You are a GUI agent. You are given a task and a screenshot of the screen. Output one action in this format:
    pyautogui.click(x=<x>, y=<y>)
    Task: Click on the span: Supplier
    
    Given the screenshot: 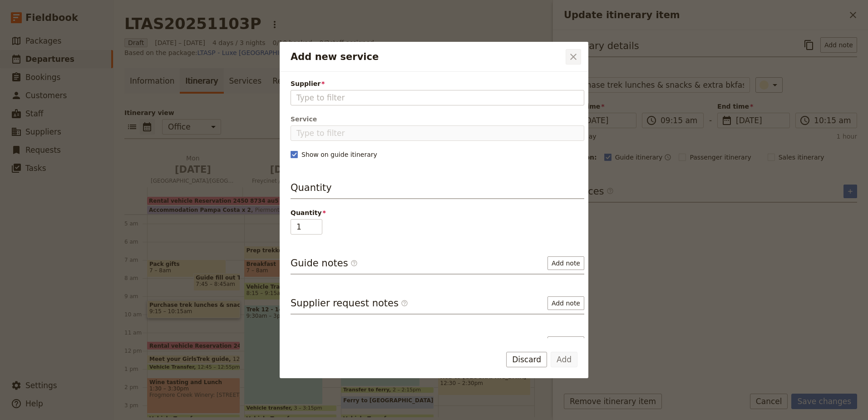 What is the action you would take?
    pyautogui.click(x=437, y=83)
    